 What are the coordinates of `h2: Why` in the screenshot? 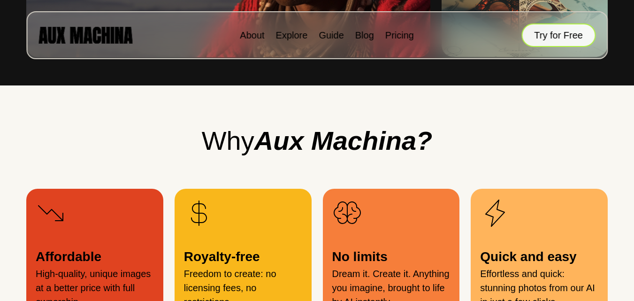 It's located at (317, 141).